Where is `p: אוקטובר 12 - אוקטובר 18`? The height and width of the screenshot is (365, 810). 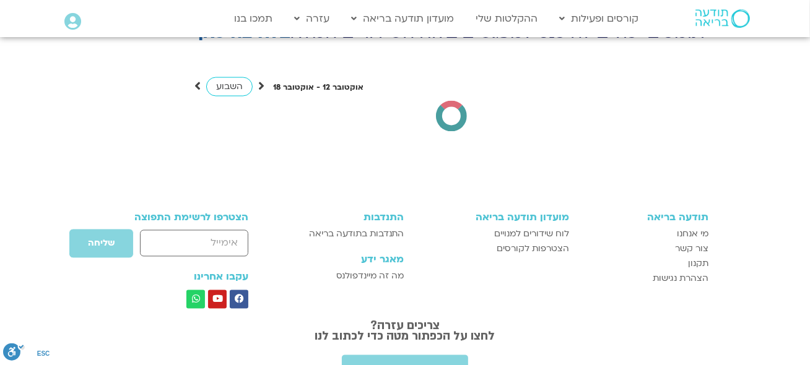 p: אוקטובר 12 - אוקטובר 18 is located at coordinates (318, 88).